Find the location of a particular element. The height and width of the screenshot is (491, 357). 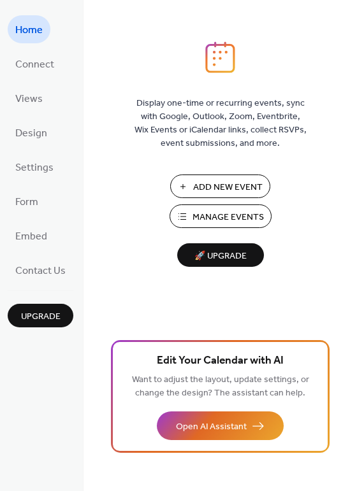

a: Views is located at coordinates (29, 98).